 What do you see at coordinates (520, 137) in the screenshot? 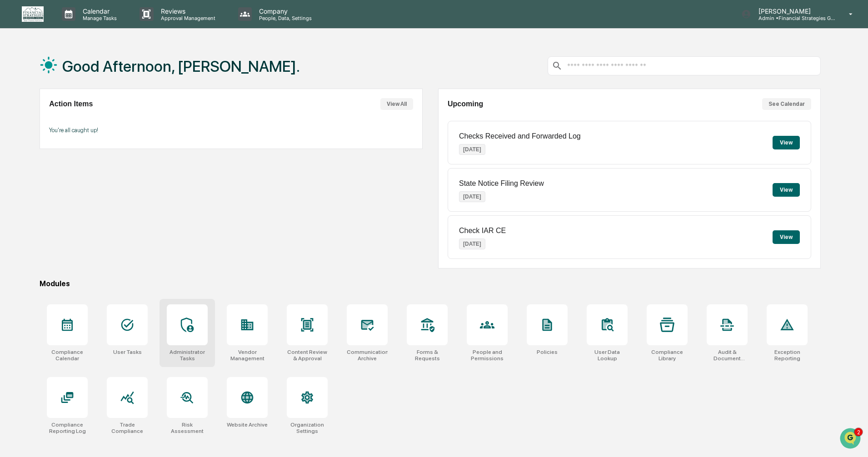
I see `p: Checks Received and Forwarded Log` at bounding box center [520, 137].